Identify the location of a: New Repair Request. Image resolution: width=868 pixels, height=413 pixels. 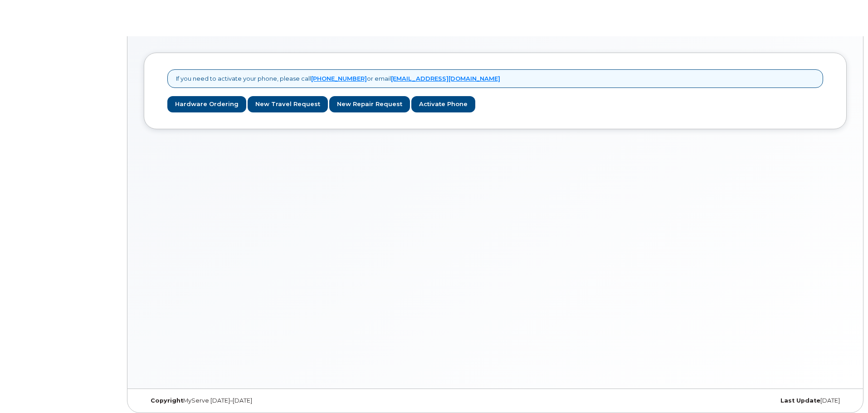
(369, 104).